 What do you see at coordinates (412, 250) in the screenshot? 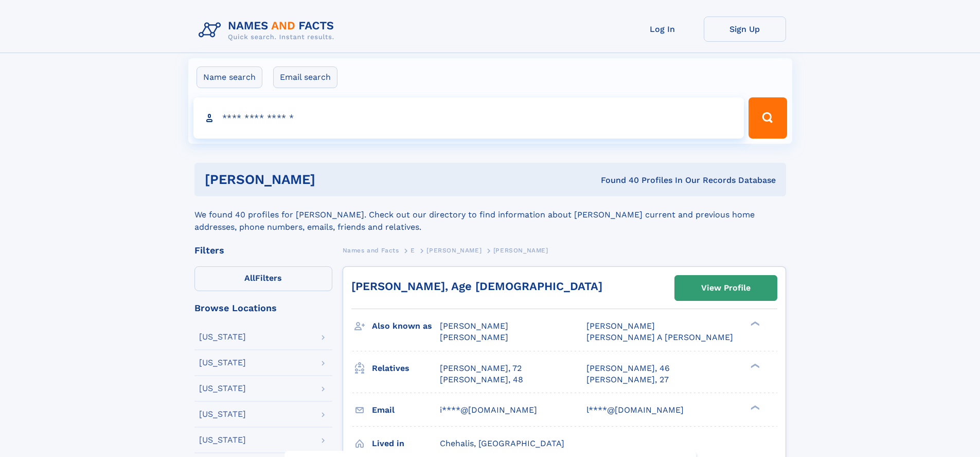
I see `span: E` at bounding box center [412, 250].